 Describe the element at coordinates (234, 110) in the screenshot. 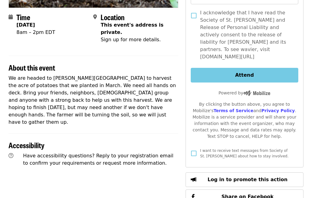

I see `a: Terms of Service` at that location.